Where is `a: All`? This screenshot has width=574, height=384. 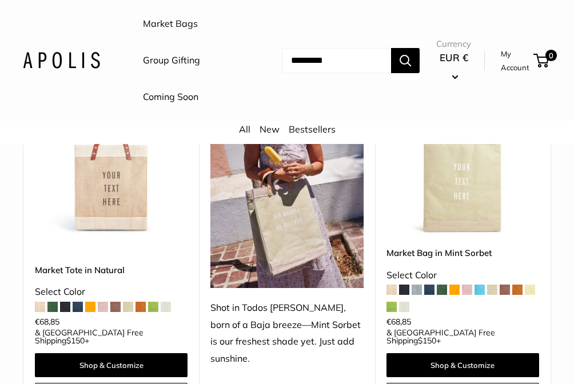 a: All is located at coordinates (245, 129).